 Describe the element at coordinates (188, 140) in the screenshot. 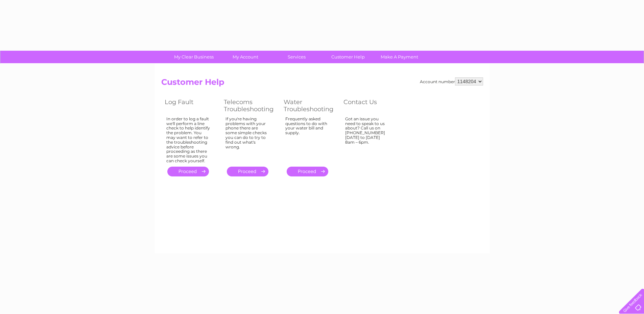

I see `div: In order to log a fault we'll perform a line check to help identify the problem. You may want to ...` at that location.